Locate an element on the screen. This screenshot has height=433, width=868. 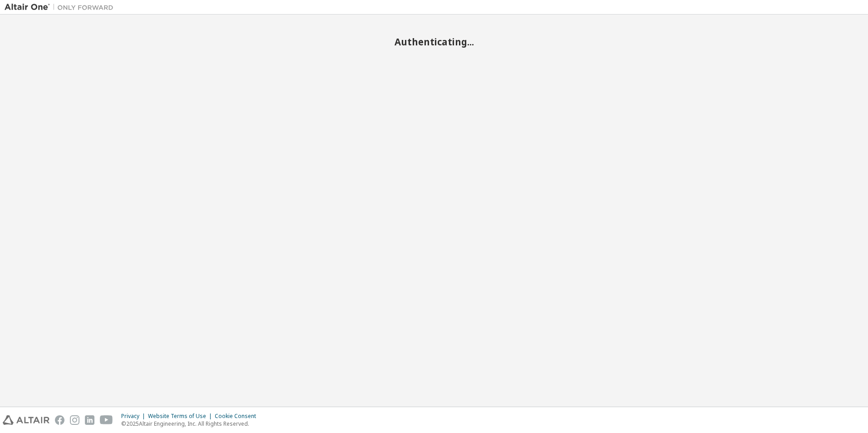
p: © 2025 Altair Engineering, Inc. All Rights Reserved. is located at coordinates (191, 423).